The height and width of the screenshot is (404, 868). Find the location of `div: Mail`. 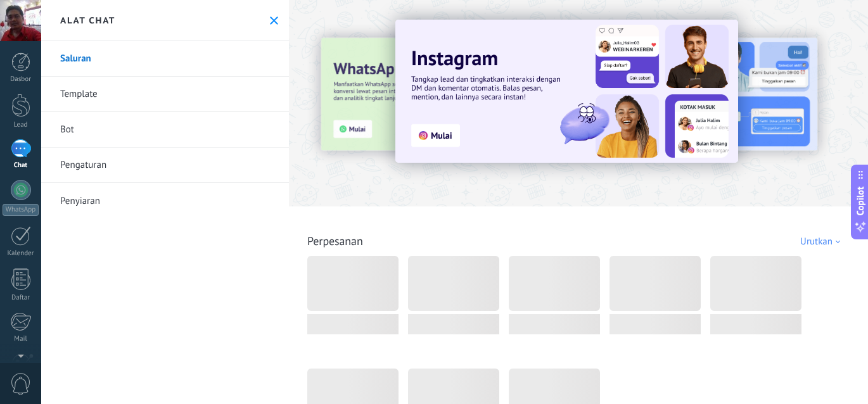

div: Mail is located at coordinates (21, 339).